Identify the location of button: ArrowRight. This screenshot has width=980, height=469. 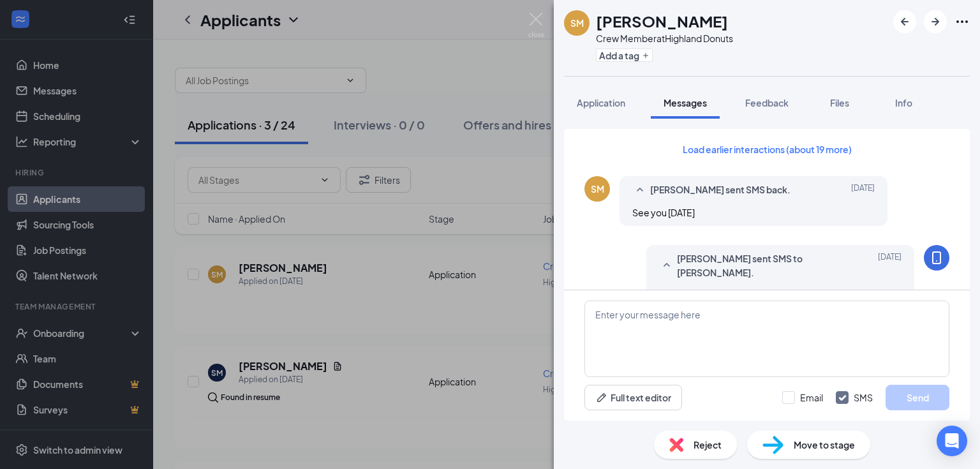
(935, 22).